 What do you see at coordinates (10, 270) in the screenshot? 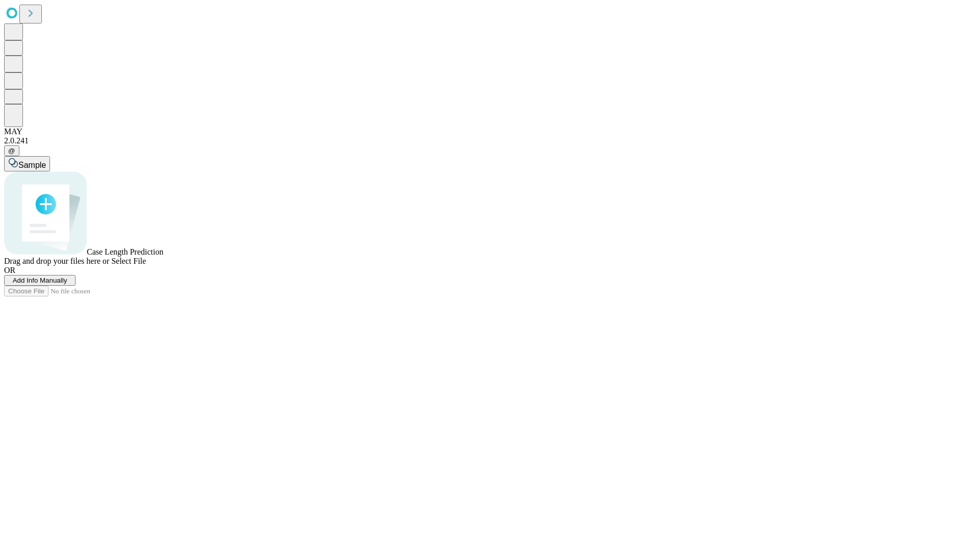
I see `span: OR` at bounding box center [10, 270].